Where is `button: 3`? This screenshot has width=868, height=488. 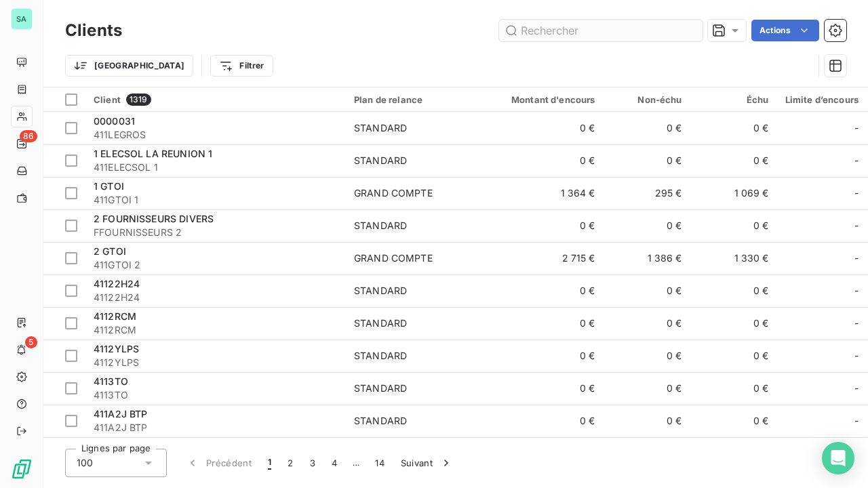
button: 3 is located at coordinates (312, 463).